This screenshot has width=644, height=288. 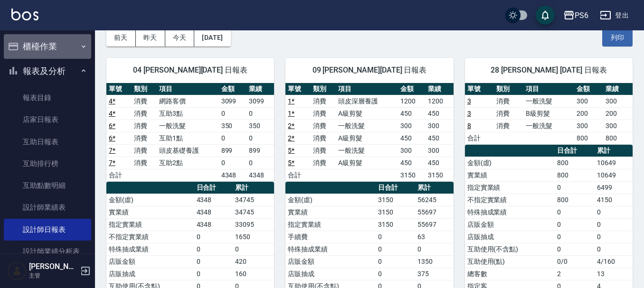 I want to click on a: 設計師業績表, so click(x=47, y=207).